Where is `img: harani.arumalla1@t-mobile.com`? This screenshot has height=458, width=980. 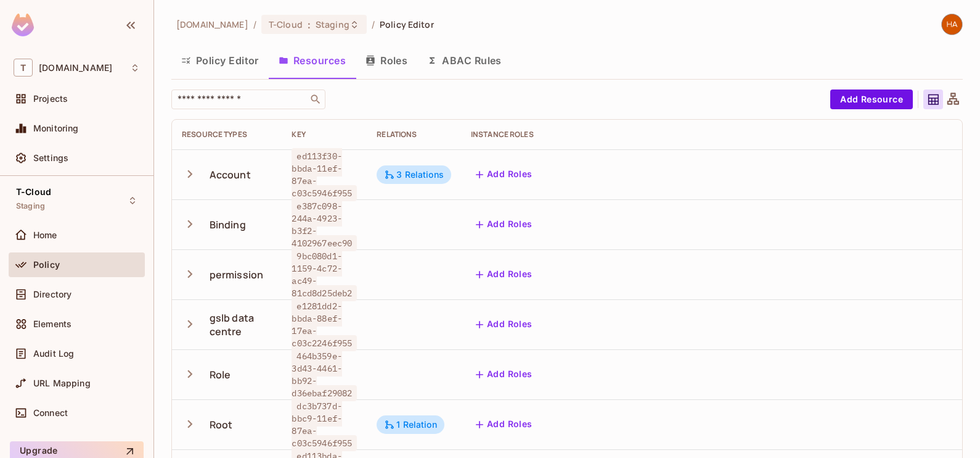
img: harani.arumalla1@t-mobile.com is located at coordinates (952, 24).